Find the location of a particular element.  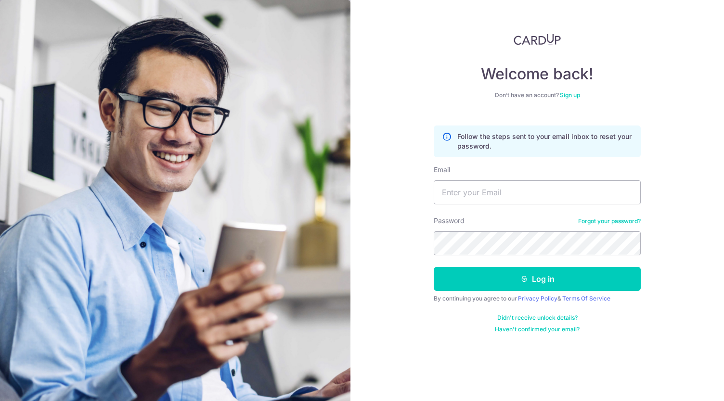

h4: Welcome back! is located at coordinates (537, 74).